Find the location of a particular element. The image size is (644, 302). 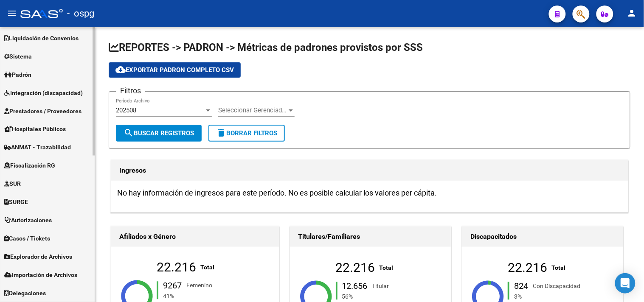

mat-icon: search is located at coordinates (128, 132).